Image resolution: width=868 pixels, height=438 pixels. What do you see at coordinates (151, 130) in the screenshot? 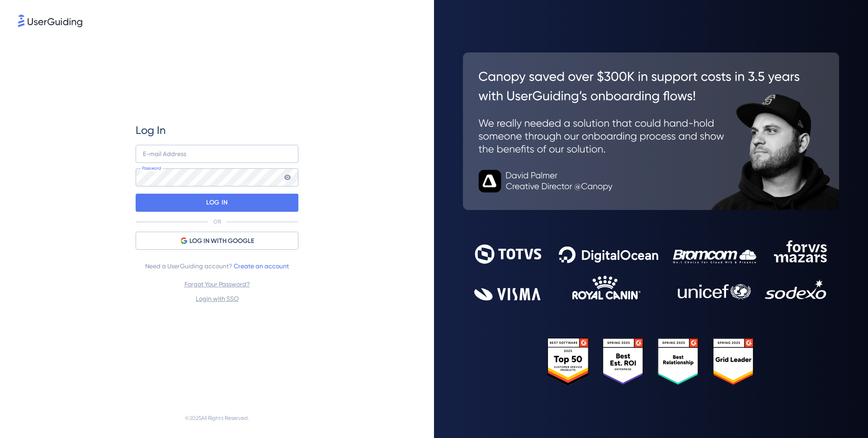
I see `span: Log In` at bounding box center [151, 130].